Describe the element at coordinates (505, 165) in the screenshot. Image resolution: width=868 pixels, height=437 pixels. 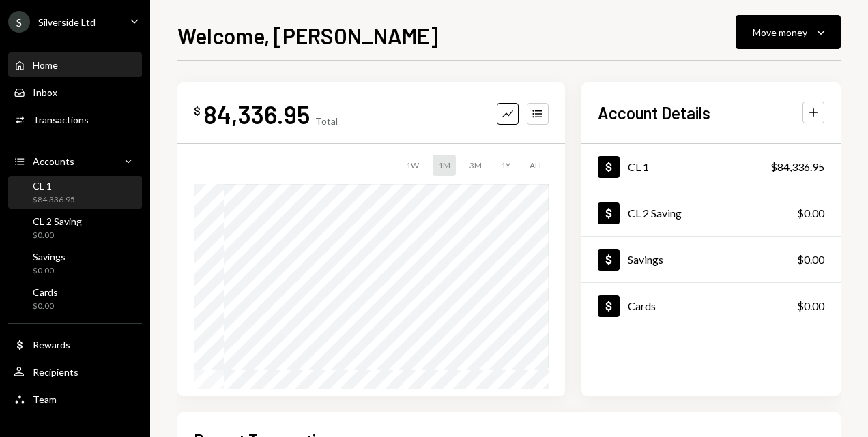
I see `div: 1Y` at that location.